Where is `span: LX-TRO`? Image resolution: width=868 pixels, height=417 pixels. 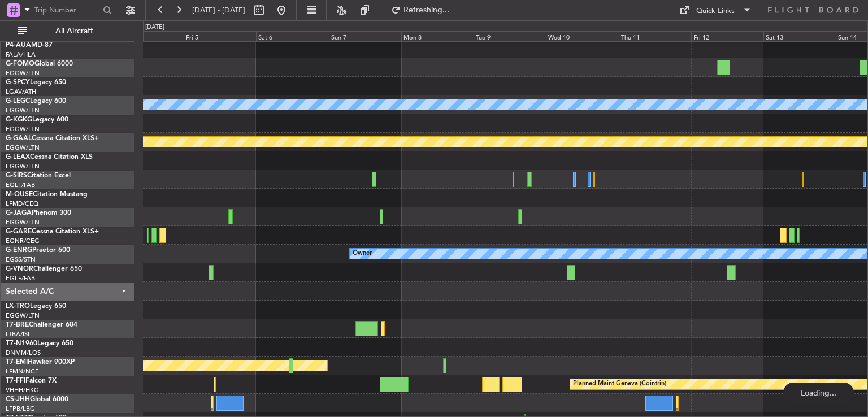 span: LX-TRO is located at coordinates (17, 306).